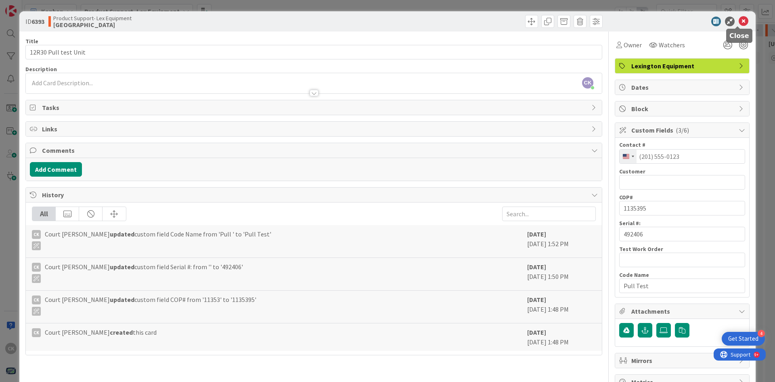 This screenshot has height=382, width=775. I want to click on input: type card name here..., so click(314, 52).